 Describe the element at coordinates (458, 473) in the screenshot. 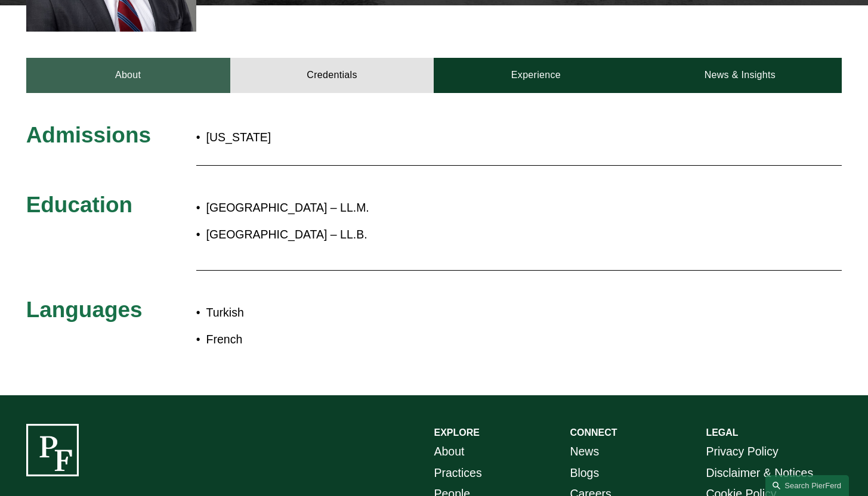

I see `a: Practices` at that location.